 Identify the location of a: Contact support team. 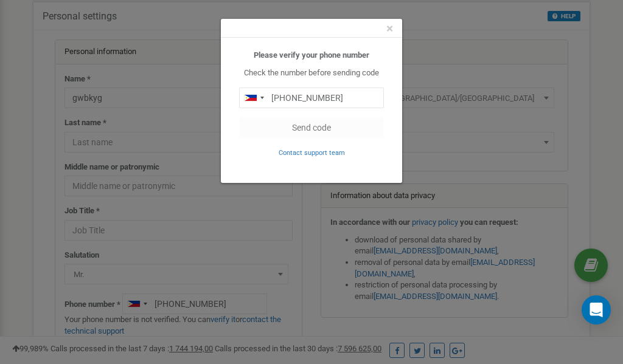
(311, 152).